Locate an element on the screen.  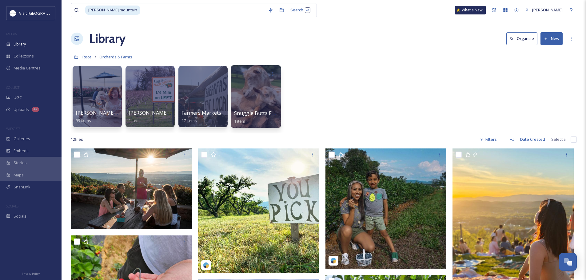
a: Orchards & Farms is located at coordinates (116, 57).